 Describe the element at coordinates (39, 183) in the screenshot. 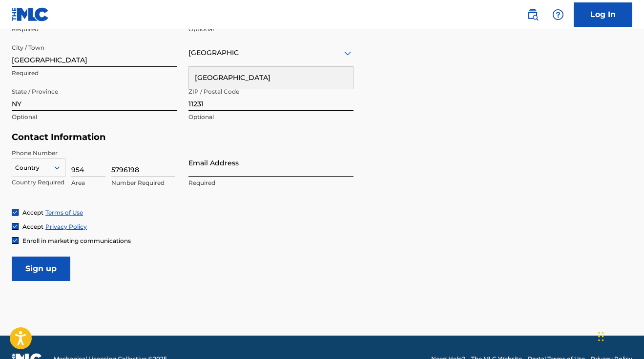

I see `p: Country Required` at that location.